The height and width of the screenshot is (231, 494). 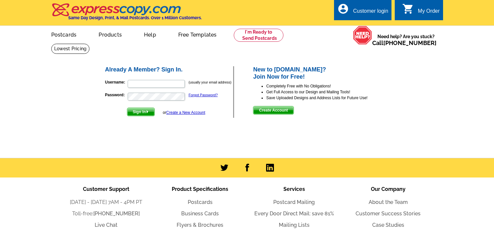 What do you see at coordinates (116, 82) in the screenshot?
I see `label: Username:` at bounding box center [116, 82].